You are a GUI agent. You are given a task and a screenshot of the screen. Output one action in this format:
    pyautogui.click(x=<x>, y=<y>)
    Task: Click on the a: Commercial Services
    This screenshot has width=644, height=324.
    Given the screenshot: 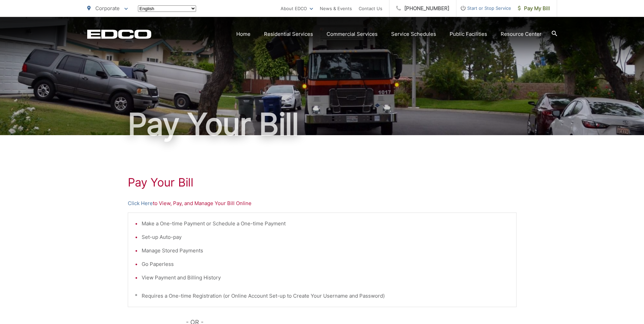 What is the action you would take?
    pyautogui.click(x=352, y=34)
    